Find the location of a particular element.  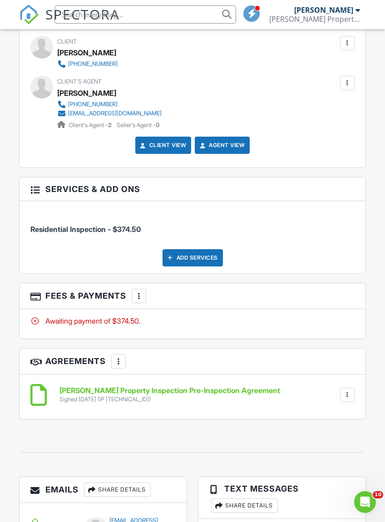

div: Awaiting payment of $374.50. is located at coordinates (192, 321).